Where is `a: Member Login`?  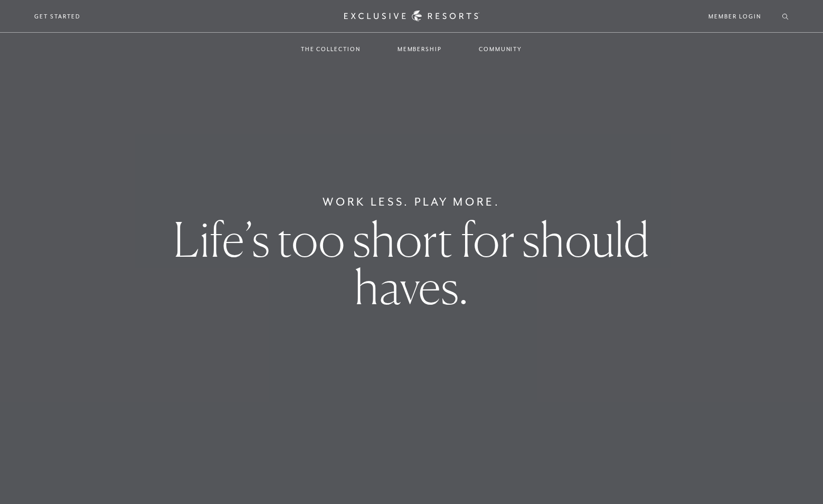
a: Member Login is located at coordinates (735, 16).